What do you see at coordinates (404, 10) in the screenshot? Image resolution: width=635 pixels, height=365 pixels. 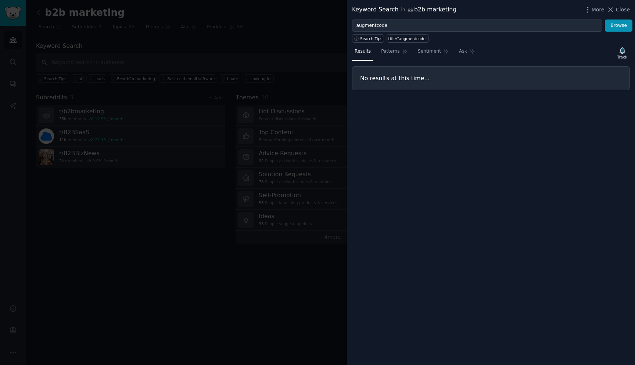 I see `div: Keyword Search b2b marketing` at bounding box center [404, 10].